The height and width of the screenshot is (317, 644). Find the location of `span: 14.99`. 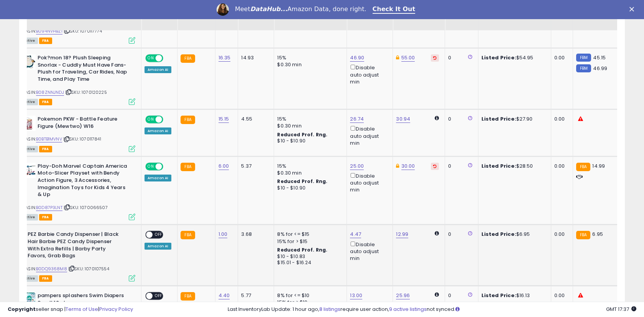

span: 14.99 is located at coordinates (599, 166).